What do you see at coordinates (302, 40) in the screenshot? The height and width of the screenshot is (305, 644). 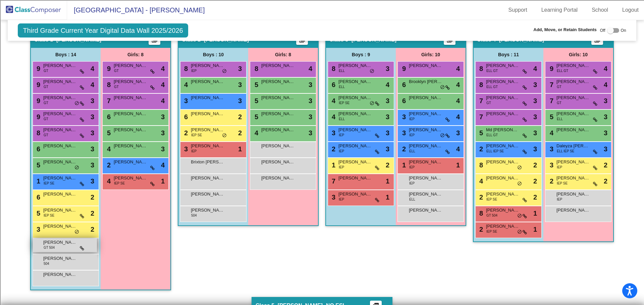 I see `button: Print Students Details` at bounding box center [302, 40].